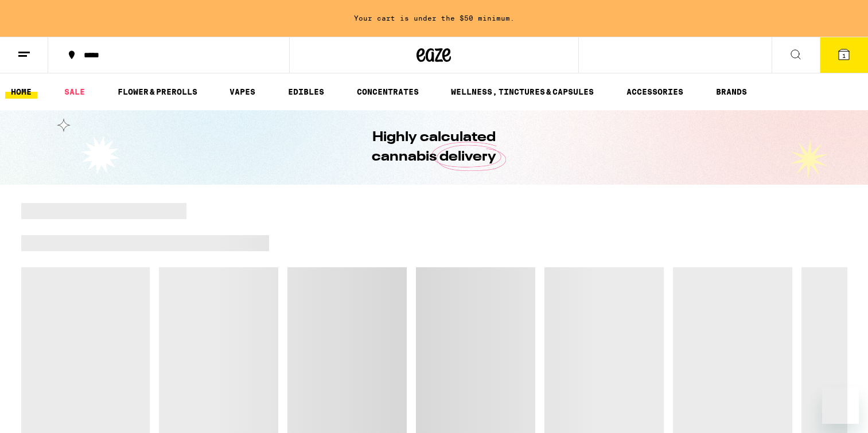 This screenshot has height=433, width=868. Describe the element at coordinates (844, 55) in the screenshot. I see `button: 1` at that location.